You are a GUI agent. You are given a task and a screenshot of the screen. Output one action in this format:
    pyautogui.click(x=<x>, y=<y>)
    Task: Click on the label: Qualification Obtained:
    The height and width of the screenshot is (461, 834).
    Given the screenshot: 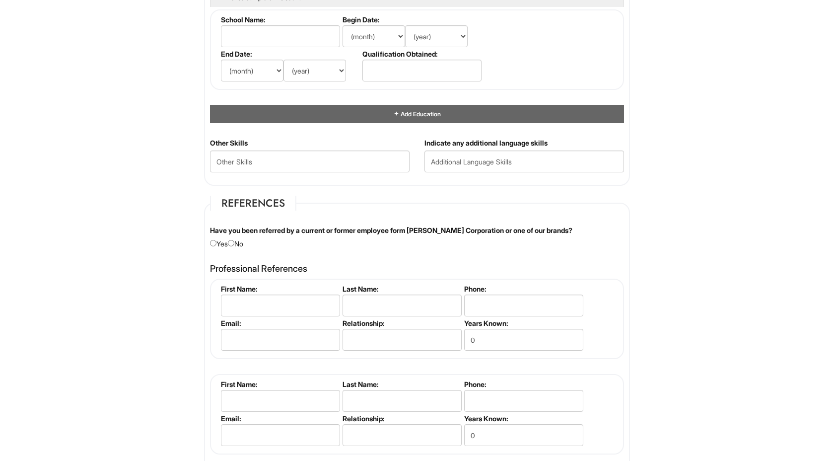 What is the action you would take?
    pyautogui.click(x=421, y=54)
    